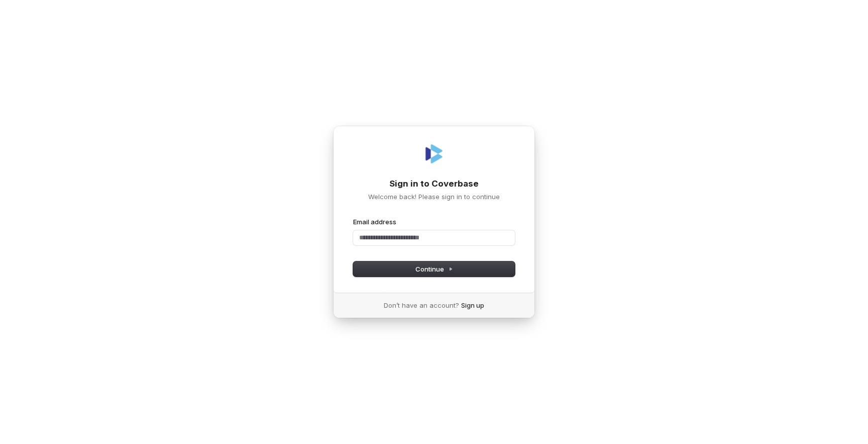 The height and width of the screenshot is (444, 868). Describe the element at coordinates (434, 269) in the screenshot. I see `button: Continue` at that location.